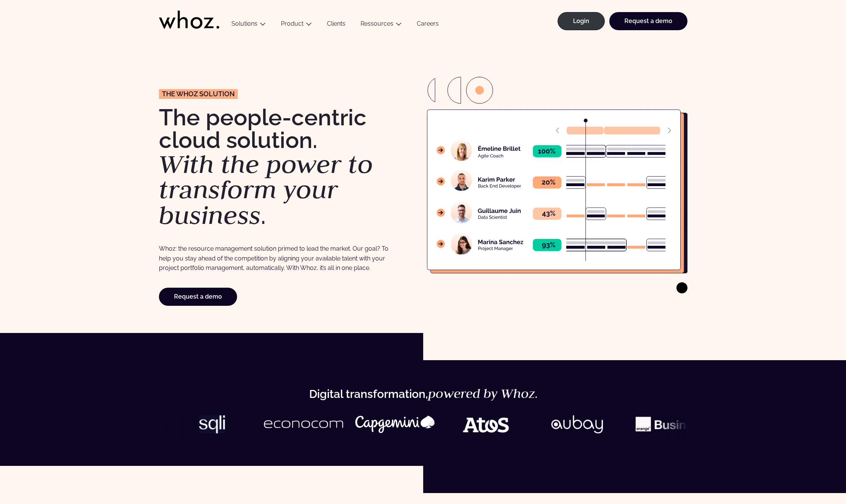 This screenshot has height=504, width=846. I want to click on g: Marina Sanchez, so click(500, 242).